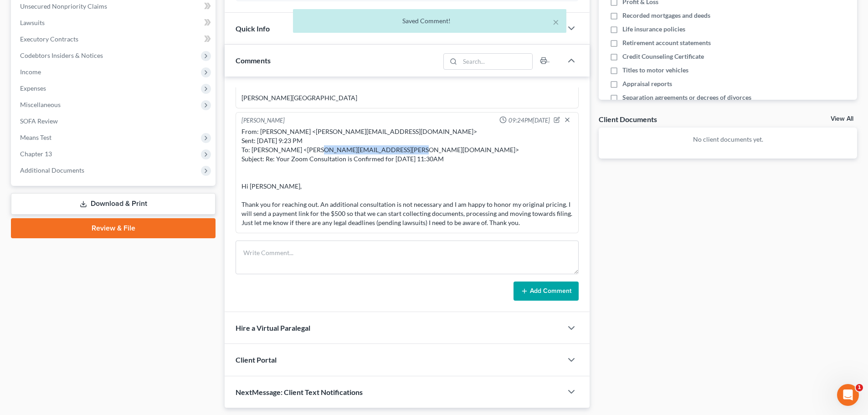 This screenshot has height=415, width=868. What do you see at coordinates (859, 387) in the screenshot?
I see `span: 1` at bounding box center [859, 387].